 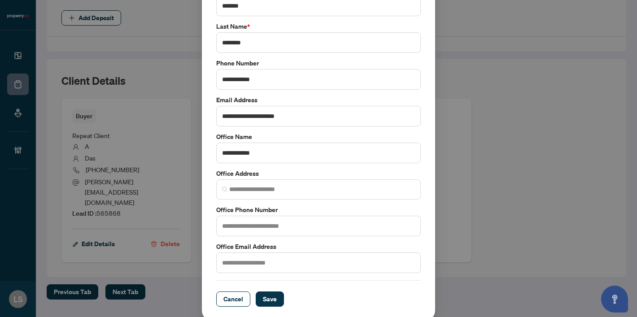 What do you see at coordinates (318, 26) in the screenshot?
I see `label: Last Name` at bounding box center [318, 26].